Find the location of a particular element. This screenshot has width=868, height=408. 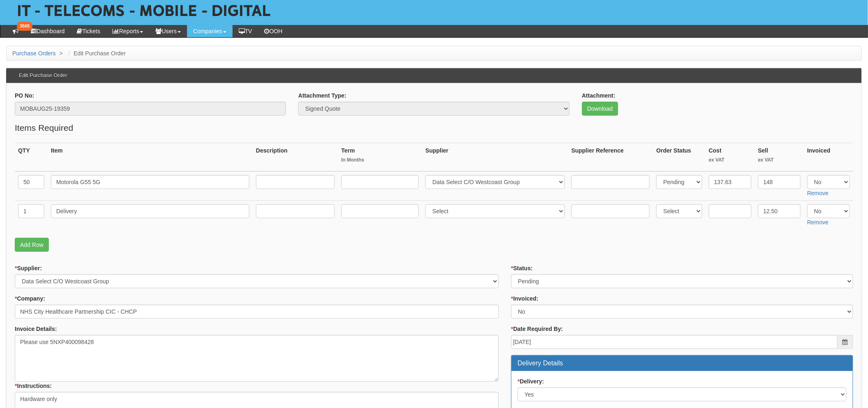

label: Company: is located at coordinates (30, 298).